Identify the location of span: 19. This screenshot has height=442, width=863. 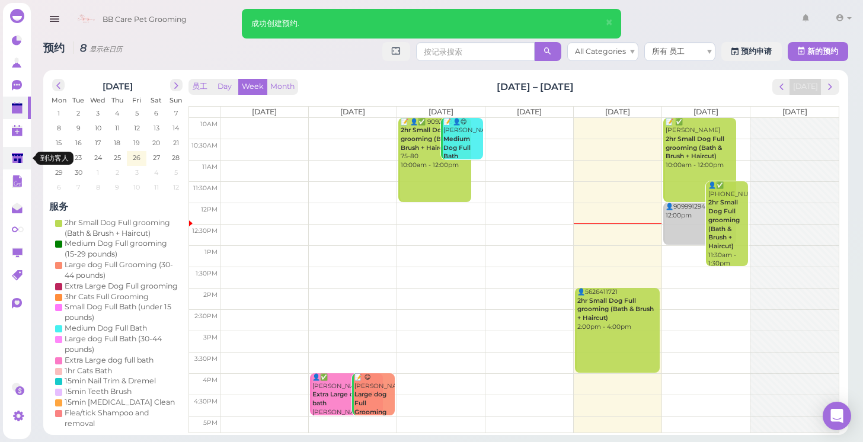
(136, 143).